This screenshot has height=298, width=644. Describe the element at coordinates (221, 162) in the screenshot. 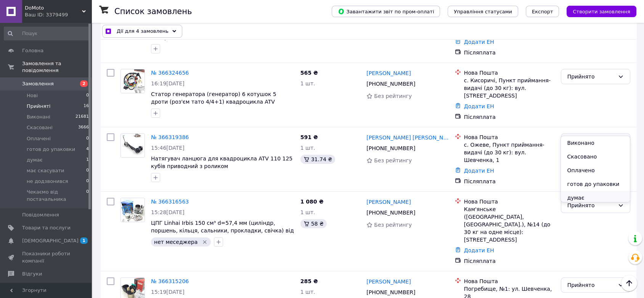

I see `span: Натягувач ланцюга для квадроцикла ATV 110 125 кубів приводний з роликом` at that location.